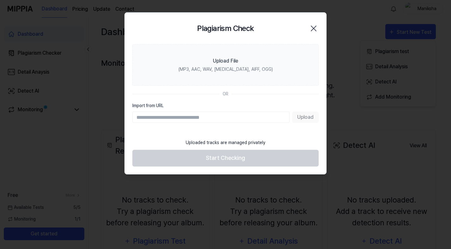 This screenshot has width=451, height=249. Describe the element at coordinates (225, 94) in the screenshot. I see `div: OR` at that location.